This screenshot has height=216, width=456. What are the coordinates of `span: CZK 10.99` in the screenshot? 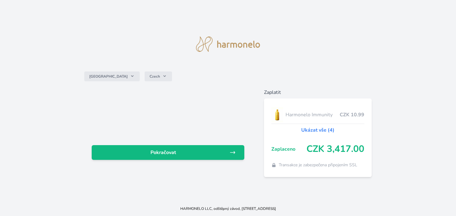 It's located at (352, 115).